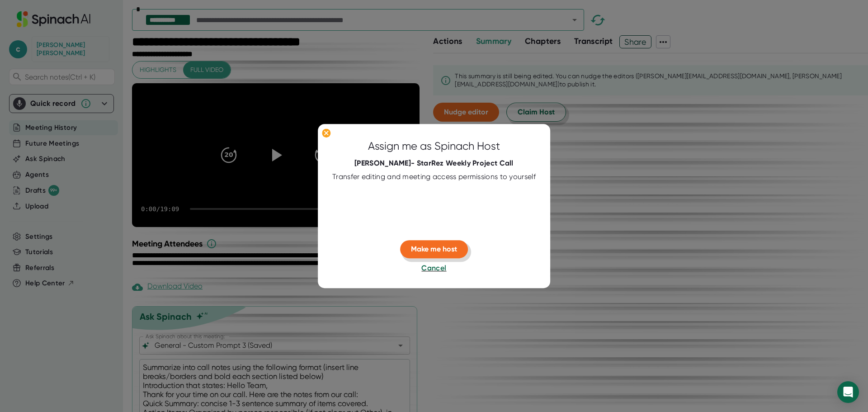 The image size is (868, 412). Describe the element at coordinates (434, 250) in the screenshot. I see `button: Make me host` at that location.